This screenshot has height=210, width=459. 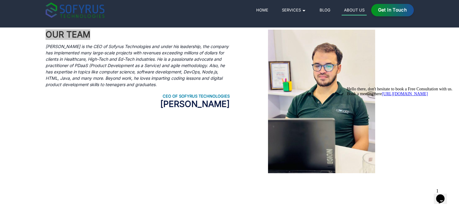 I want to click on a: Get in Touch, so click(x=393, y=10).